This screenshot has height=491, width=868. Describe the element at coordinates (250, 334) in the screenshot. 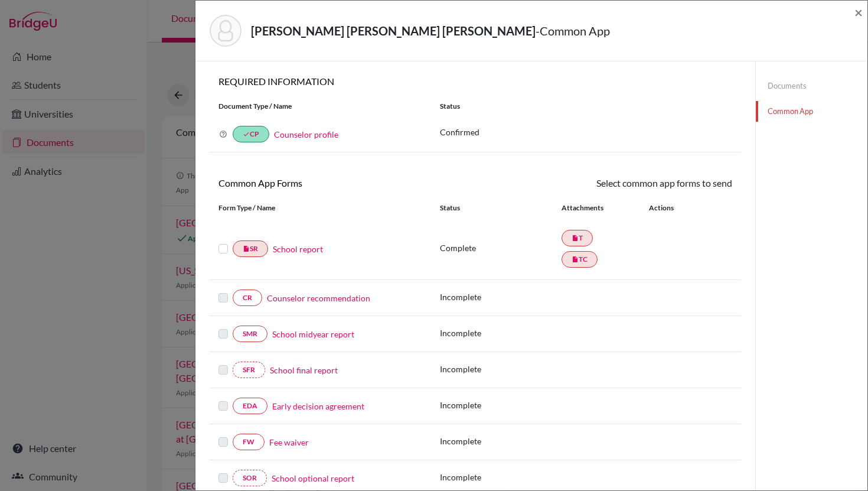

I see `a: SMR` at that location.